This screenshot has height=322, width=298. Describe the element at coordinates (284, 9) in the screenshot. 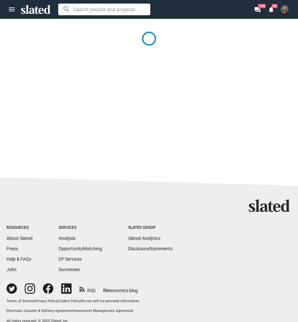

I see `img: Mitchell Sturhann` at that location.